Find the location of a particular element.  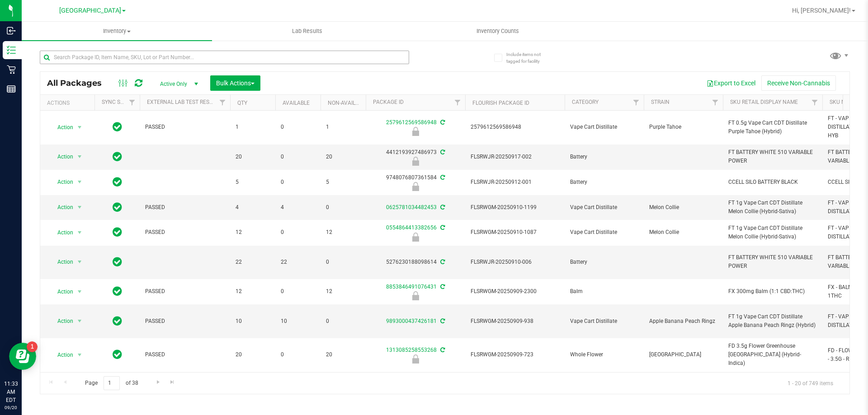

p: 11:33 AM EDT is located at coordinates (11, 392).